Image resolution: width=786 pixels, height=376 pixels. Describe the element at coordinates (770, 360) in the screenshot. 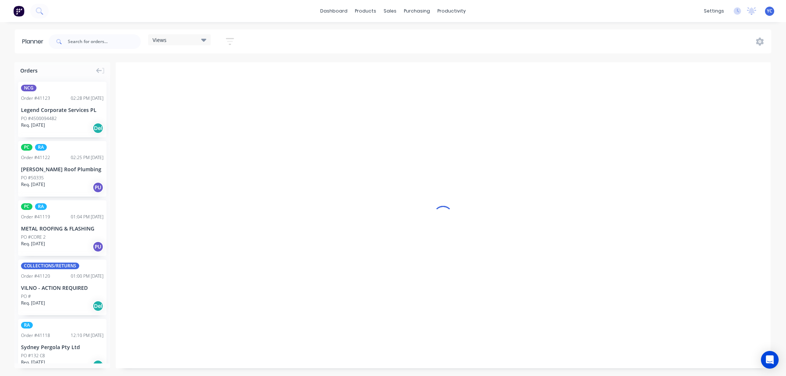

I see `div: Open Intercom Messenger` at that location.